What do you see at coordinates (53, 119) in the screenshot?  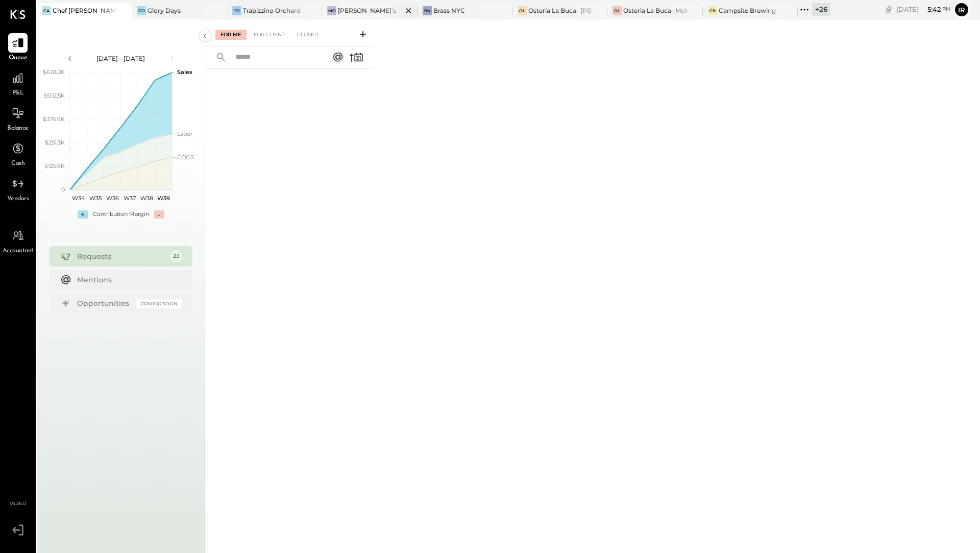 I see `text: $376.9K` at bounding box center [53, 119].